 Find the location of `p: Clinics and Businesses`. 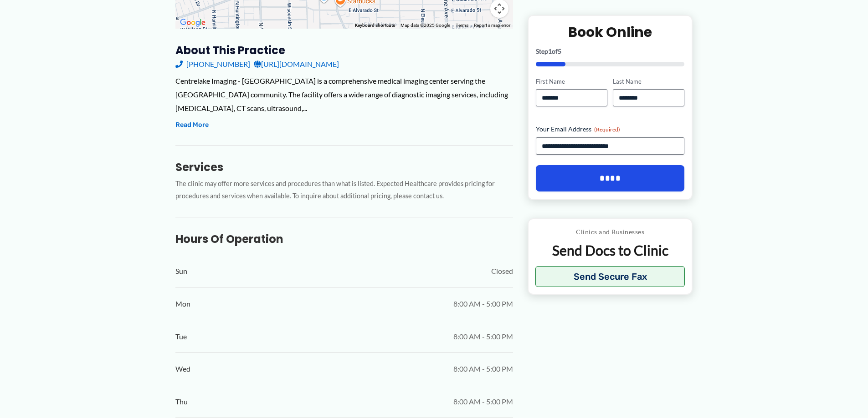

p: Clinics and Businesses is located at coordinates (610, 232).